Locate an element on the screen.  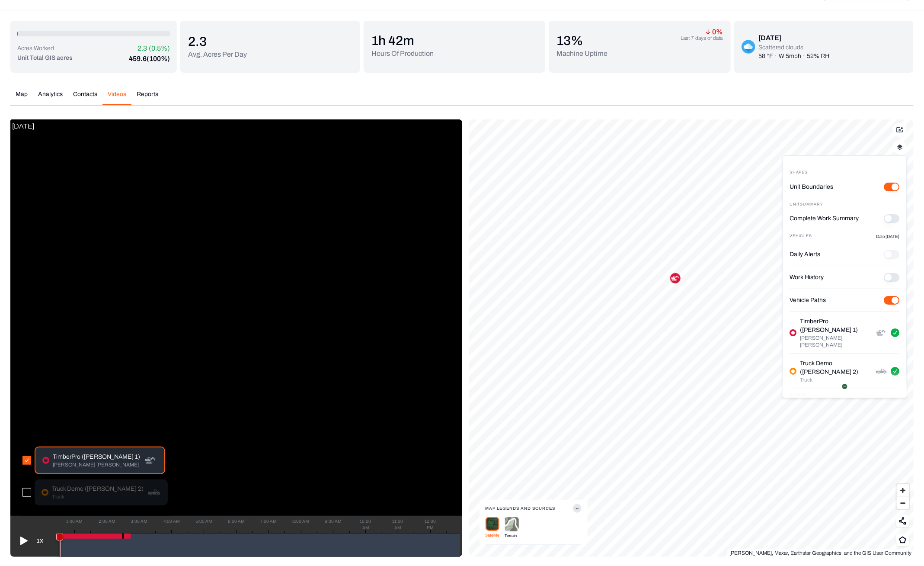
button: Reports is located at coordinates (147, 98).